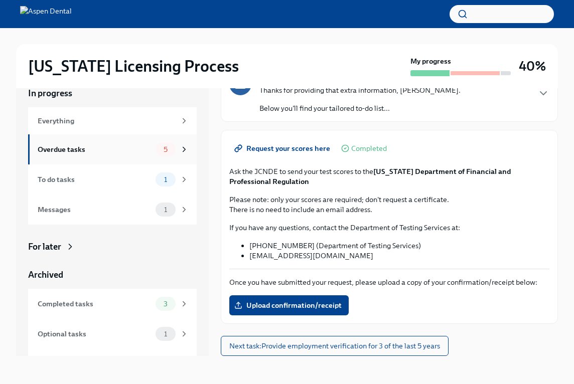  Describe the element at coordinates (532, 66) in the screenshot. I see `h3: 40%` at that location.